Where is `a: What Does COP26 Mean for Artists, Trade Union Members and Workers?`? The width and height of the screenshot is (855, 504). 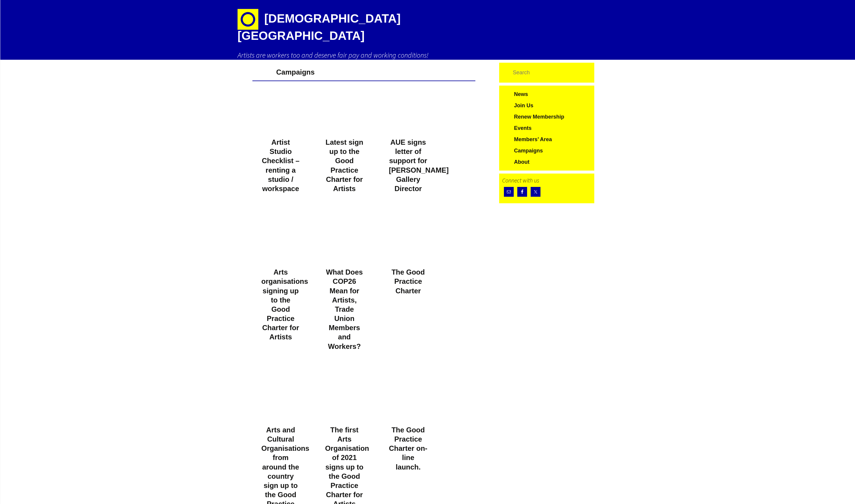
a: What Does COP26 Mean for Artists, Trade Union Members and Workers? is located at coordinates (344, 309).